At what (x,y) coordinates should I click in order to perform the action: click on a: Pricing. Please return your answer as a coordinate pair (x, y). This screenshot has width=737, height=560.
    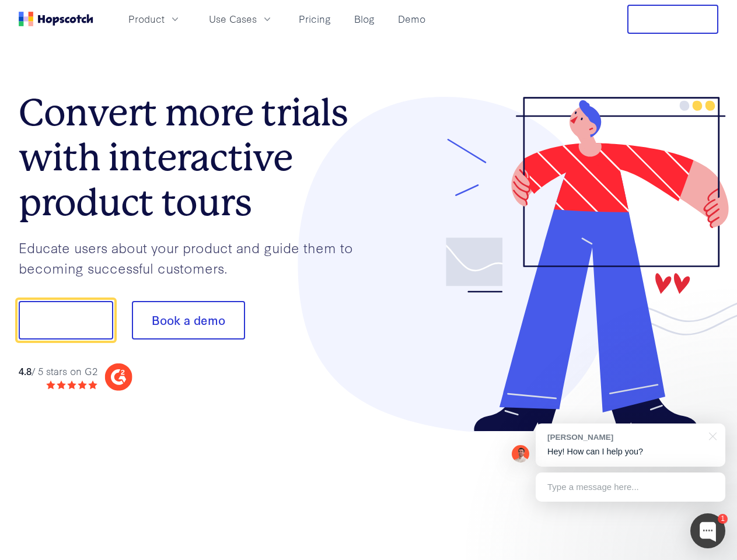
    Looking at the image, I should click on (314, 19).